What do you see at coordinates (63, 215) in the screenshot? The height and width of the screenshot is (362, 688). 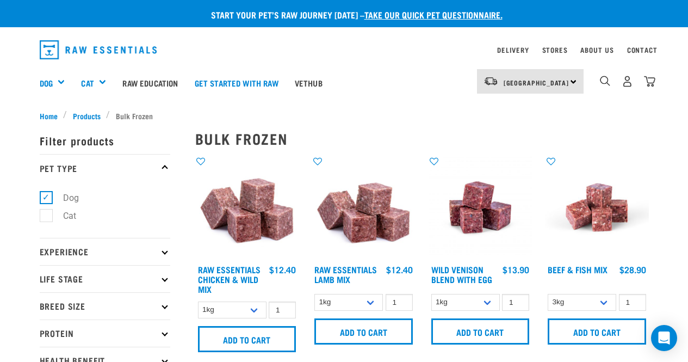 I see `label: Cat` at bounding box center [63, 215].